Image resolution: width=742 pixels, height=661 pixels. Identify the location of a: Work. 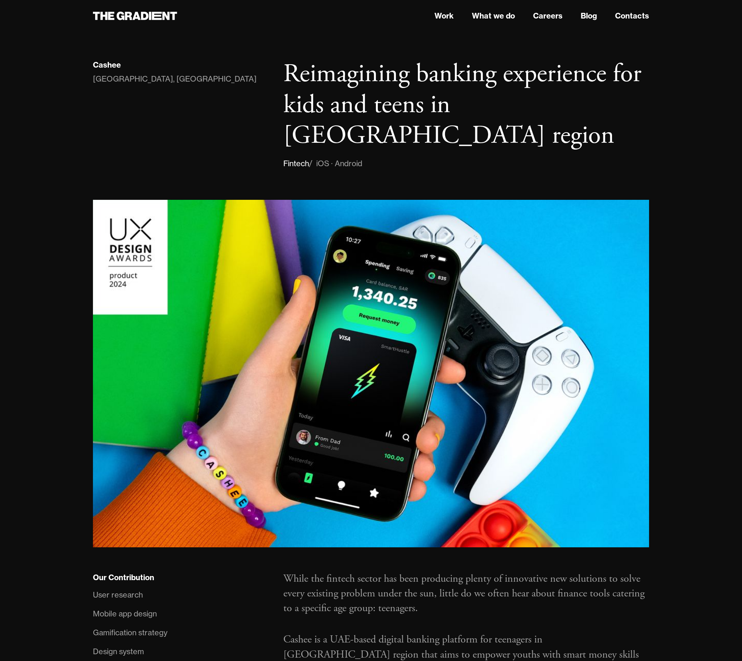
(444, 16).